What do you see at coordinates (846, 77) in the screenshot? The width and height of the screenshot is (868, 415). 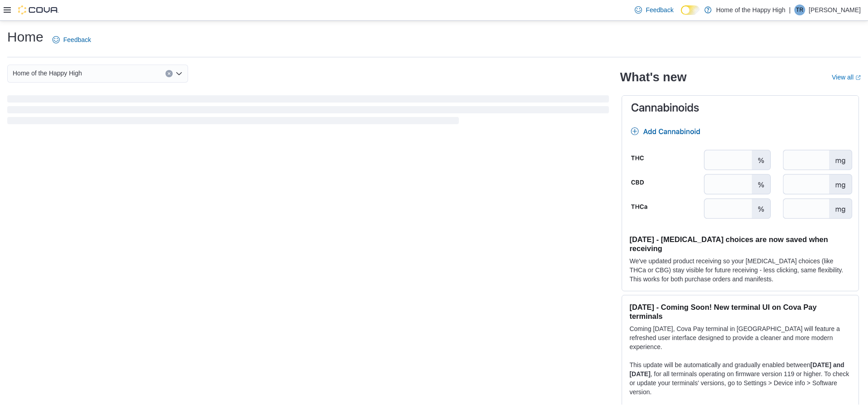 I see `a: View allExternal link` at bounding box center [846, 77].